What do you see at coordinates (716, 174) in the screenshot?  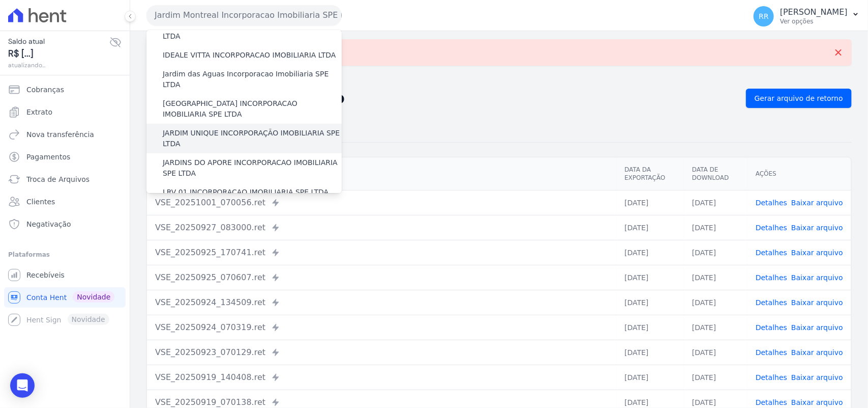 I see `th: Data de Download` at bounding box center [716, 174].